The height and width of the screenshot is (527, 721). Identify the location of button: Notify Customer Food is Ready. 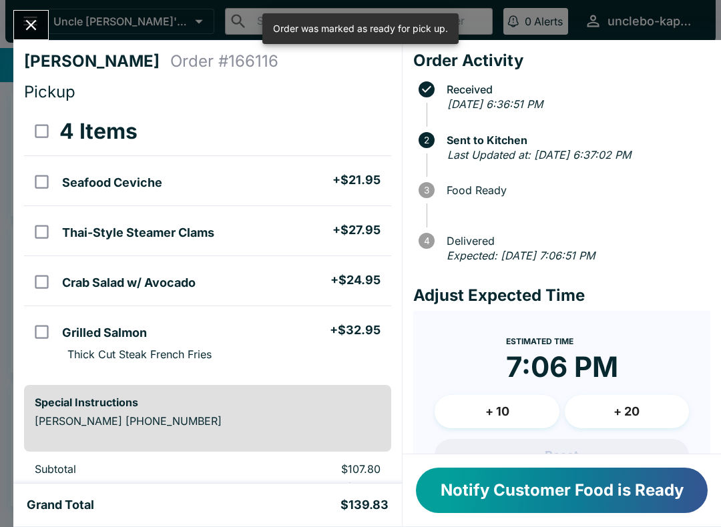
(561, 491).